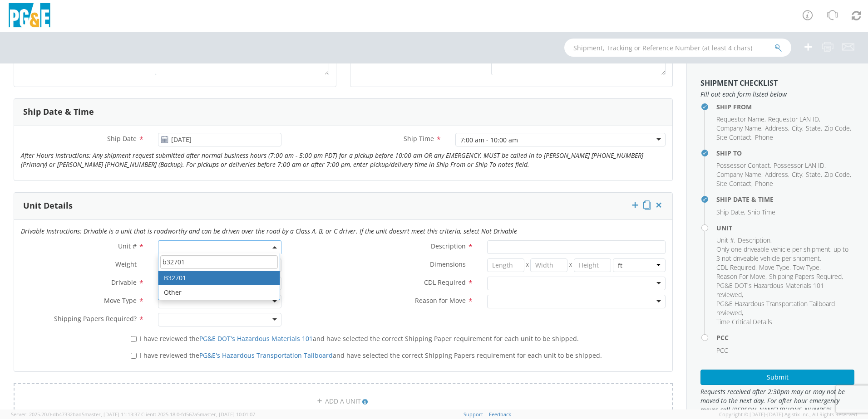 This screenshot has height=419, width=868. What do you see at coordinates (722, 350) in the screenshot?
I see `span: PCC` at bounding box center [722, 350].